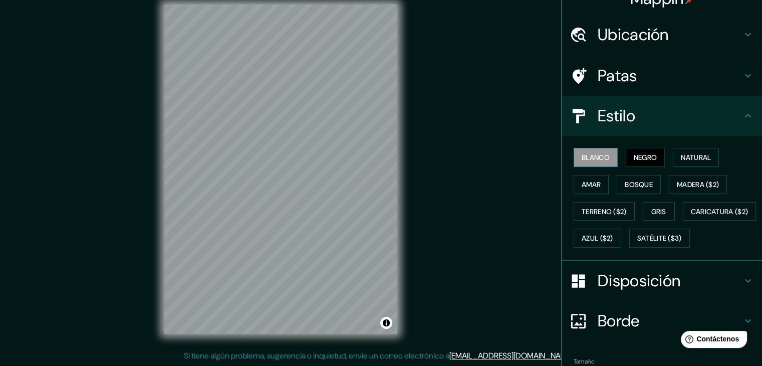 Image resolution: width=762 pixels, height=366 pixels. Describe the element at coordinates (659, 238) in the screenshot. I see `button: Satélite ($3)` at that location.